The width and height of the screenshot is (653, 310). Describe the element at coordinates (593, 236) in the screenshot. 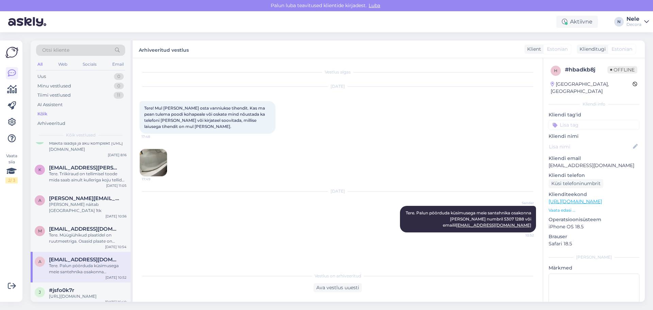

I see `p: Brauser` at that location.